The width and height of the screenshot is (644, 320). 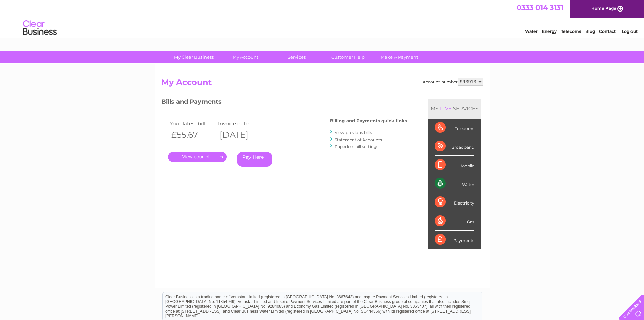 What do you see at coordinates (540, 7) in the screenshot?
I see `span: 0333 014 3131` at bounding box center [540, 7].